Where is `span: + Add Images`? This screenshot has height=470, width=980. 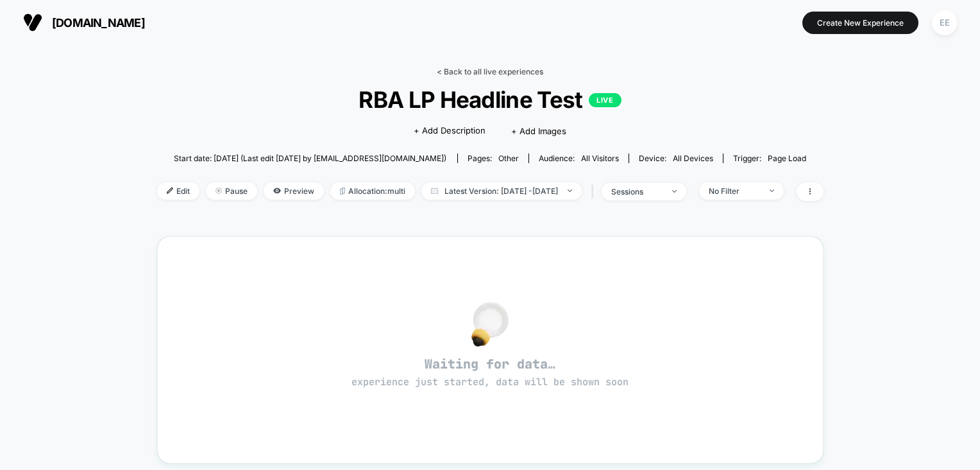 span: + Add Images is located at coordinates (539, 131).